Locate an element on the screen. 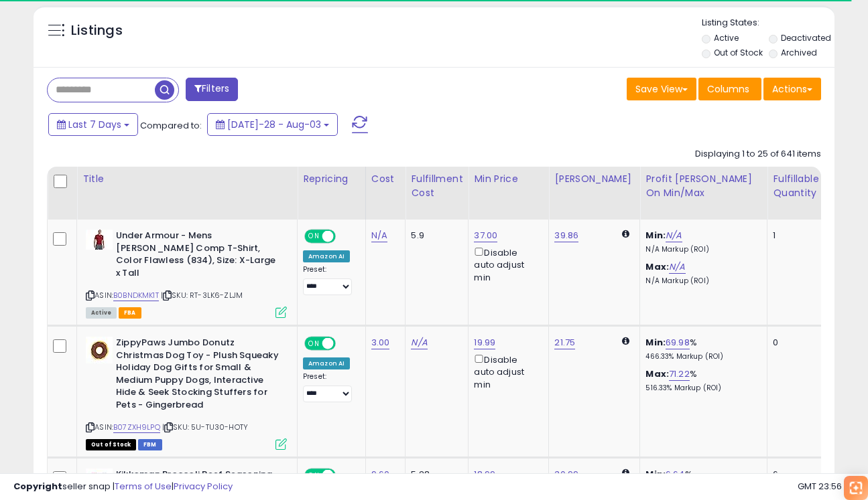 Image resolution: width=868 pixels, height=500 pixels. span: | SKU: 5U-TU30-HOTY is located at coordinates (205, 427).